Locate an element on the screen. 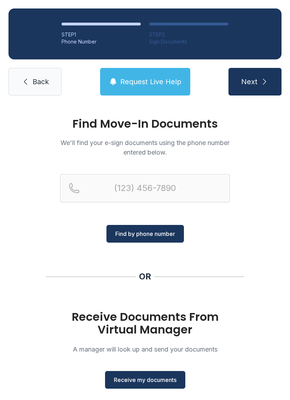 The width and height of the screenshot is (290, 400). span: Next is located at coordinates (250, 82).